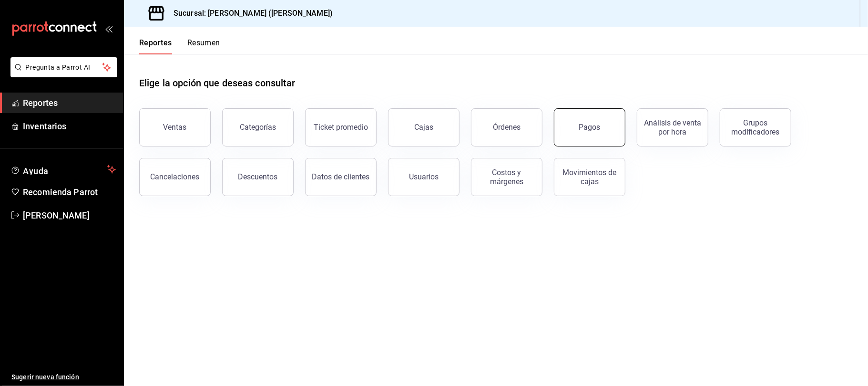 The image size is (868, 386). I want to click on span: Ayuda, so click(63, 170).